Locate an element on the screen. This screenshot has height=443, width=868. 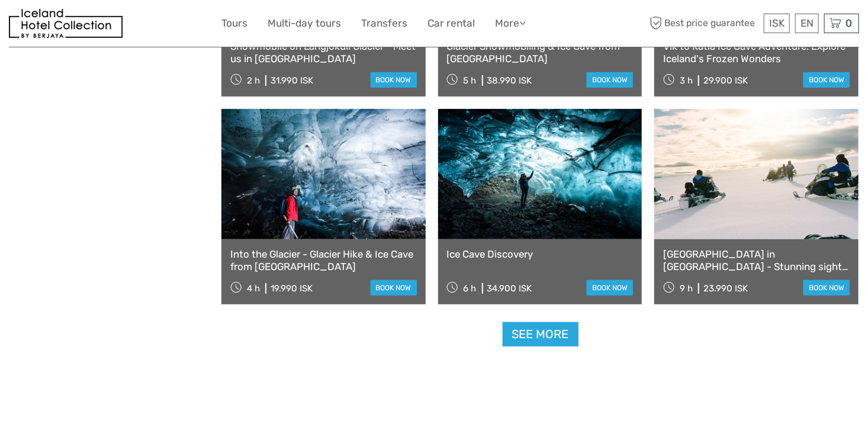
div: 29.900 ISK is located at coordinates (725, 81).